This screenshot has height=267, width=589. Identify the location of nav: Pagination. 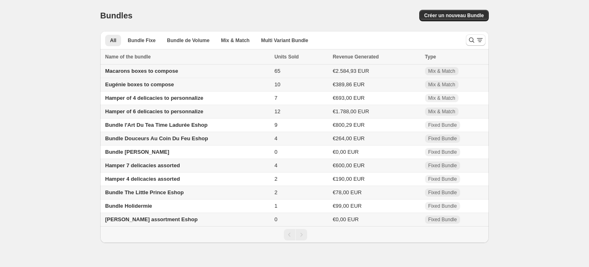
(294, 234).